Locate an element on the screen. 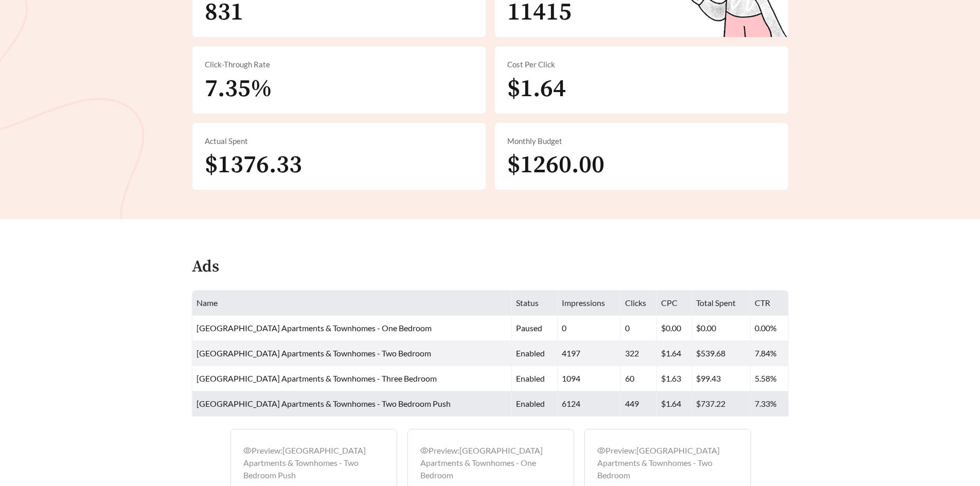 Image resolution: width=980 pixels, height=486 pixels. th: Clicks is located at coordinates (639, 303).